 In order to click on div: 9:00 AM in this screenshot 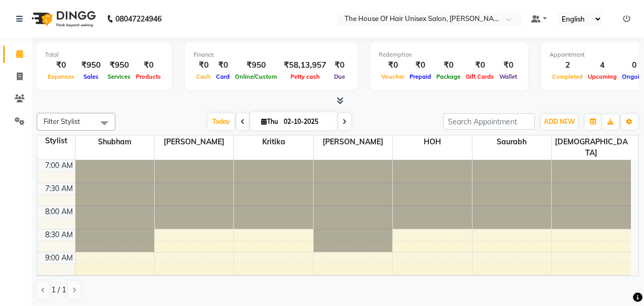, I will do `click(58, 258)`.